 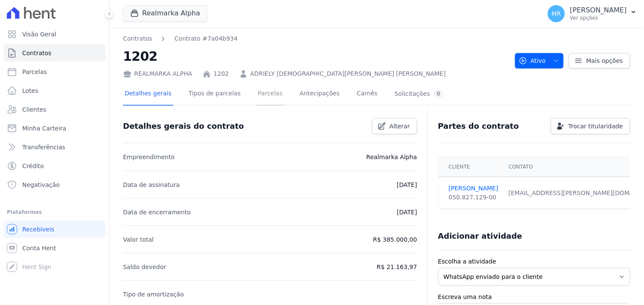 I want to click on a: Recebíveis, so click(x=54, y=229).